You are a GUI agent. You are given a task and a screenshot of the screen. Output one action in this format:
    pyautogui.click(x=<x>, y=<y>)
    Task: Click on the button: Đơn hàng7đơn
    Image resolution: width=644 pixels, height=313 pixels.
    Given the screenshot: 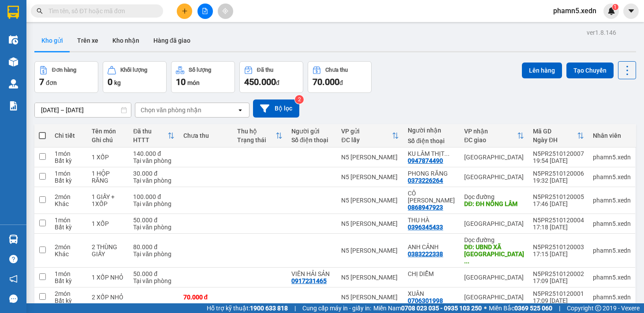 What is the action you would take?
    pyautogui.click(x=66, y=77)
    